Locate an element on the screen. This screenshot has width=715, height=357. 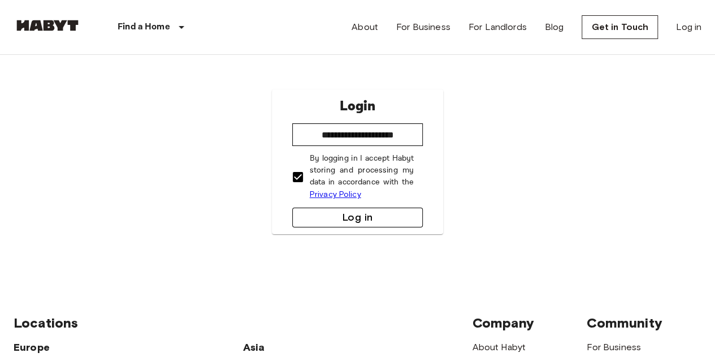
a: Get in Touch is located at coordinates (620, 27).